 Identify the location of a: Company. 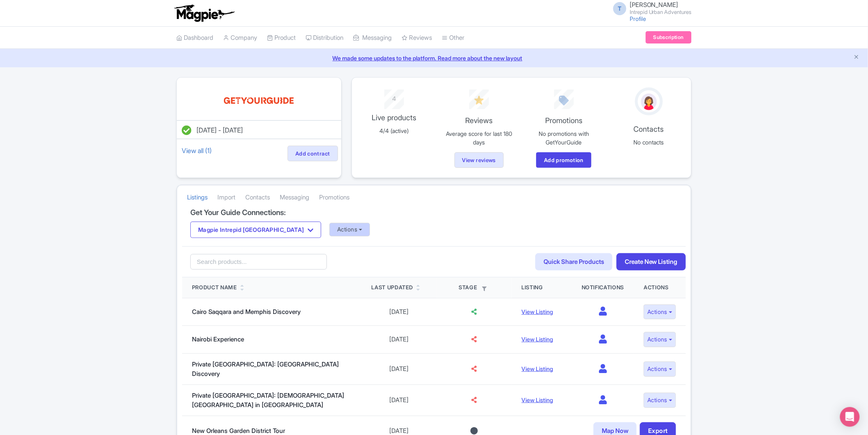
(240, 38).